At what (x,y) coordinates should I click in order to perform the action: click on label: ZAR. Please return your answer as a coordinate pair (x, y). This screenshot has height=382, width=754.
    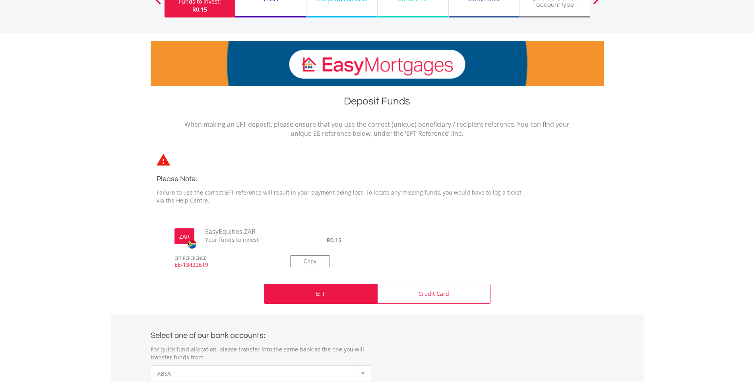
    Looking at the image, I should click on (184, 237).